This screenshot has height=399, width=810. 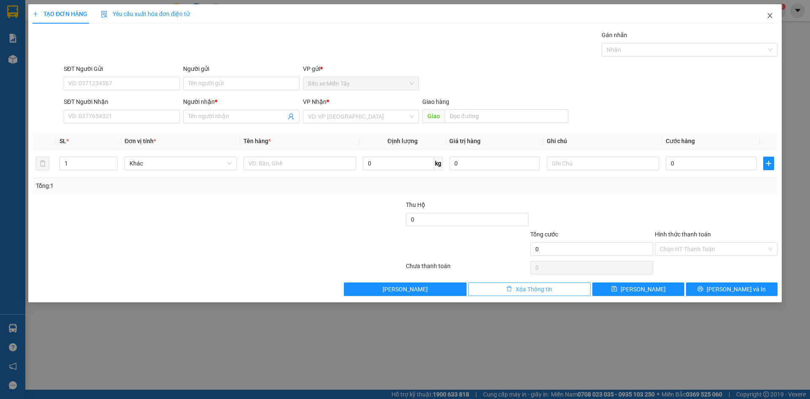 What do you see at coordinates (140, 141) in the screenshot?
I see `span: Đơn vị tính` at bounding box center [140, 141].